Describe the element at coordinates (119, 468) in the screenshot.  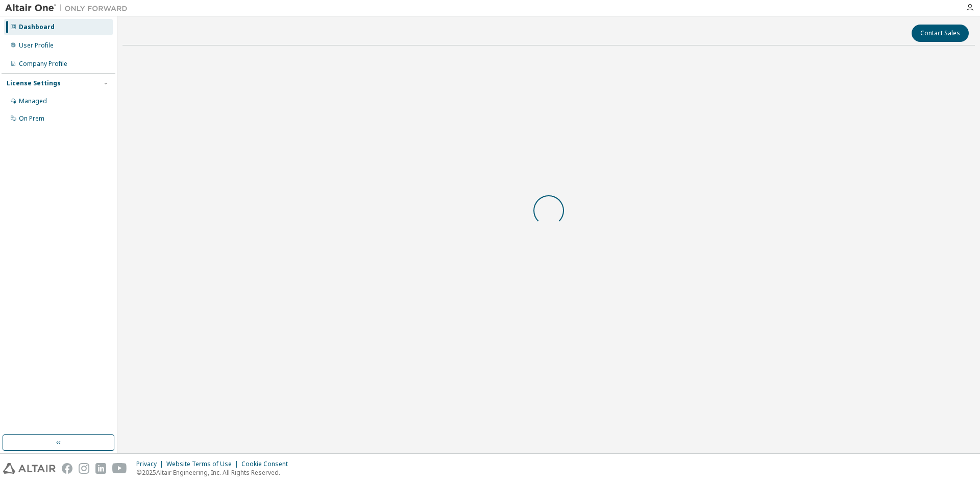
I see `img: youtube.svg` at that location.